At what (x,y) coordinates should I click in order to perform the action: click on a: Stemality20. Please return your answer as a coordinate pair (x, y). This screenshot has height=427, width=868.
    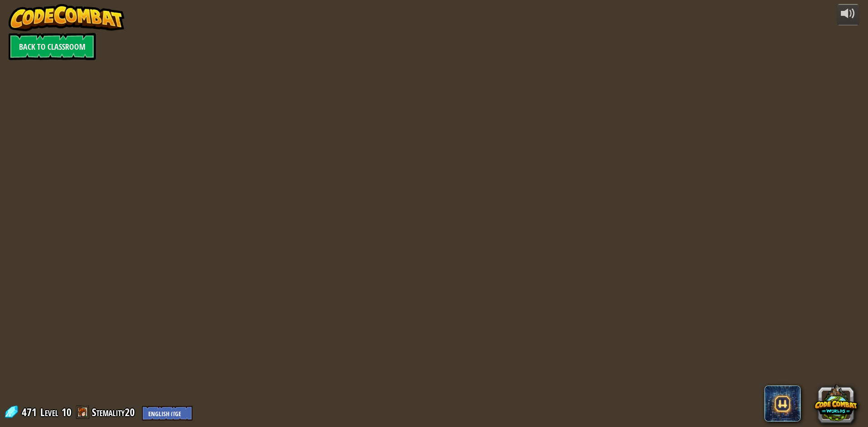
    Looking at the image, I should click on (114, 412).